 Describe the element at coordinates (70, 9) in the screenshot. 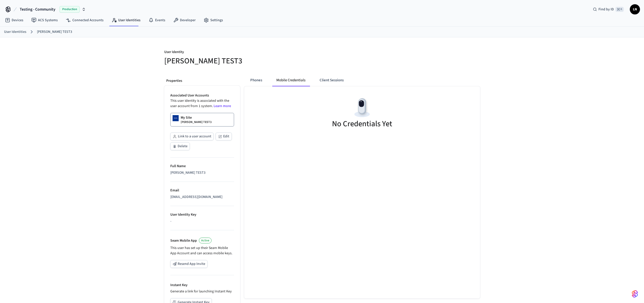

I see `span: Production` at that location.